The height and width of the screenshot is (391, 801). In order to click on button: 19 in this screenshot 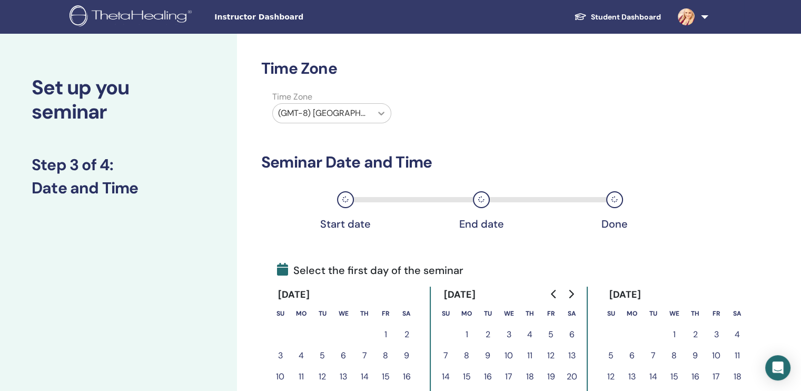, I will do `click(551, 377)`.